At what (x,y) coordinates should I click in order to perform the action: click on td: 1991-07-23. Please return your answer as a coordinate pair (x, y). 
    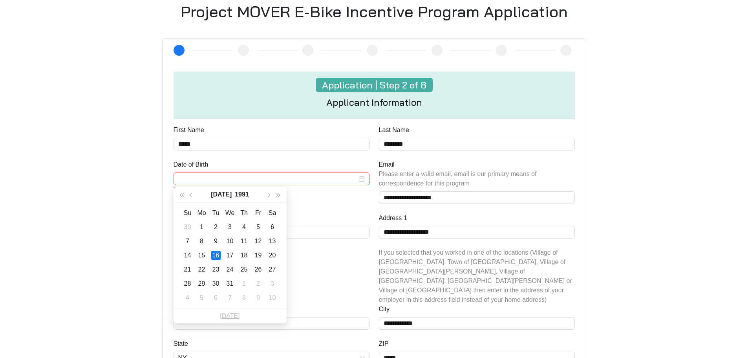
    Looking at the image, I should click on (216, 270).